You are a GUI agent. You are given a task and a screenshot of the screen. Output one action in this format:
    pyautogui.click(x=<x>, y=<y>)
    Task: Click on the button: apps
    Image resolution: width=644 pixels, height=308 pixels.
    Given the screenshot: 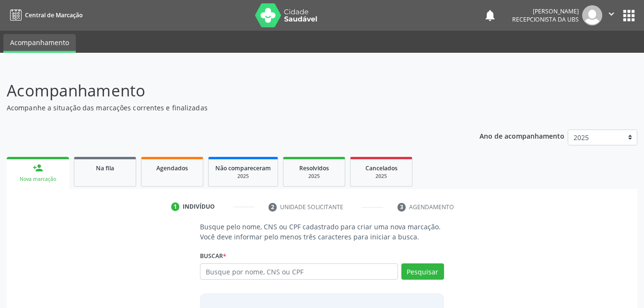 What is the action you would take?
    pyautogui.click(x=628, y=15)
    